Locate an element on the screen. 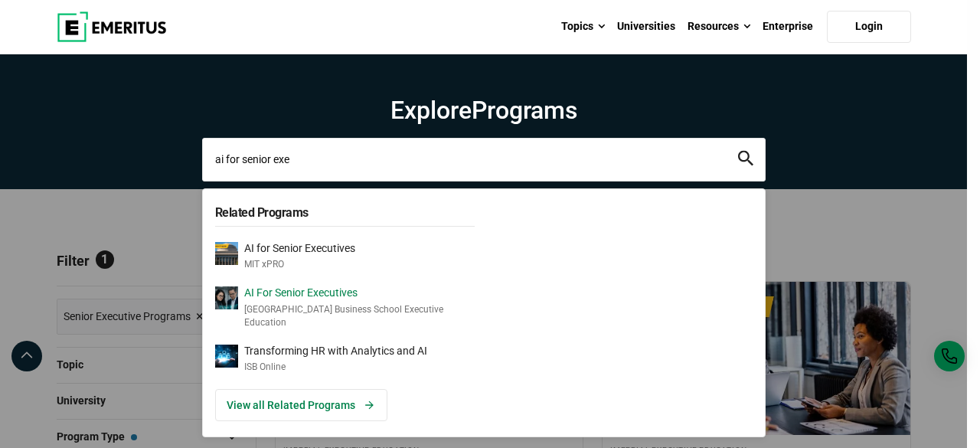 The image size is (980, 448). p: Transforming HR with Analytics and AI is located at coordinates (335, 351).